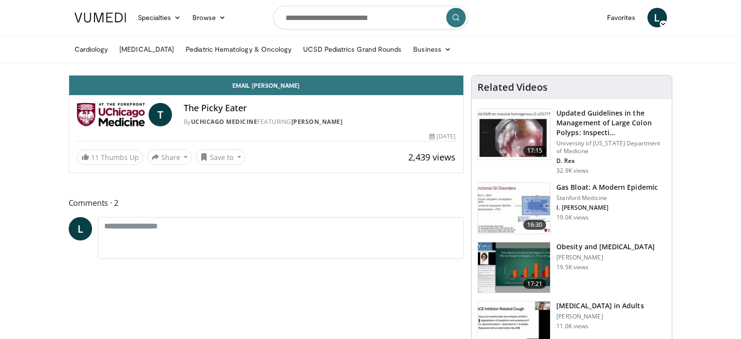 The height and width of the screenshot is (339, 741). What do you see at coordinates (224, 121) in the screenshot?
I see `a: UChicago Medicine` at bounding box center [224, 121].